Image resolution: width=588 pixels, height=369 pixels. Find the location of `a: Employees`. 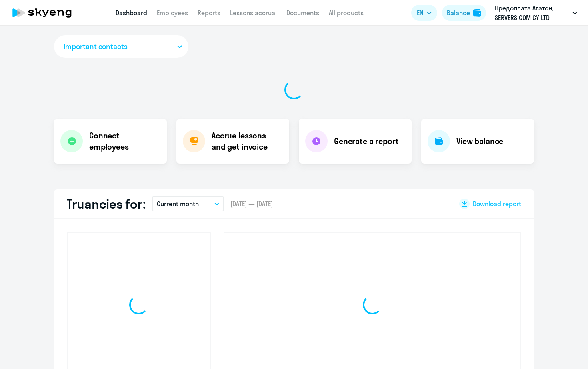

a: Employees is located at coordinates (173, 13).